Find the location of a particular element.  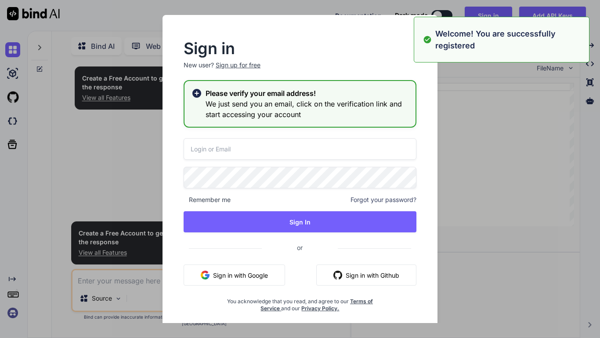

a: Terms of Service is located at coordinates (317, 304).